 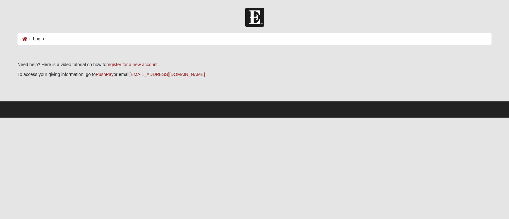 I want to click on li: Login, so click(x=36, y=39).